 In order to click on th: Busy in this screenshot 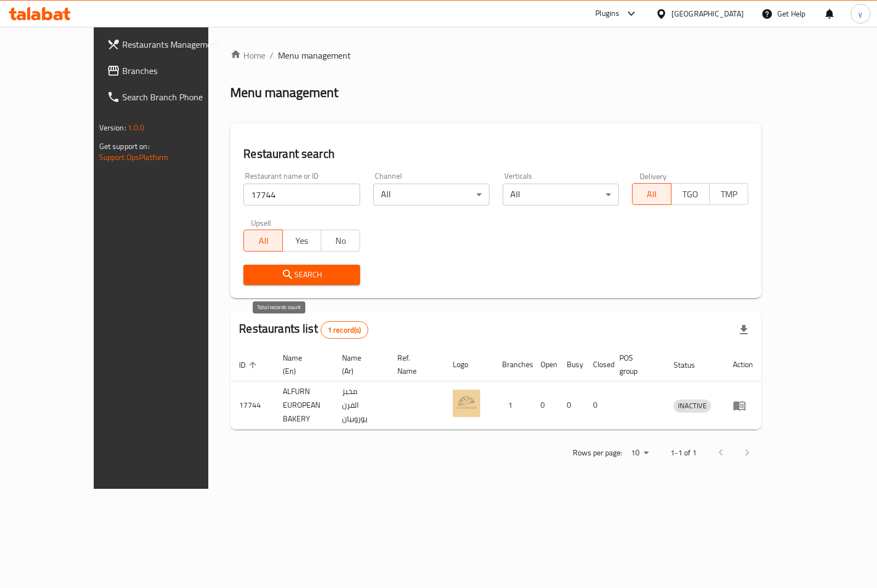, I will do `click(572, 364)`.